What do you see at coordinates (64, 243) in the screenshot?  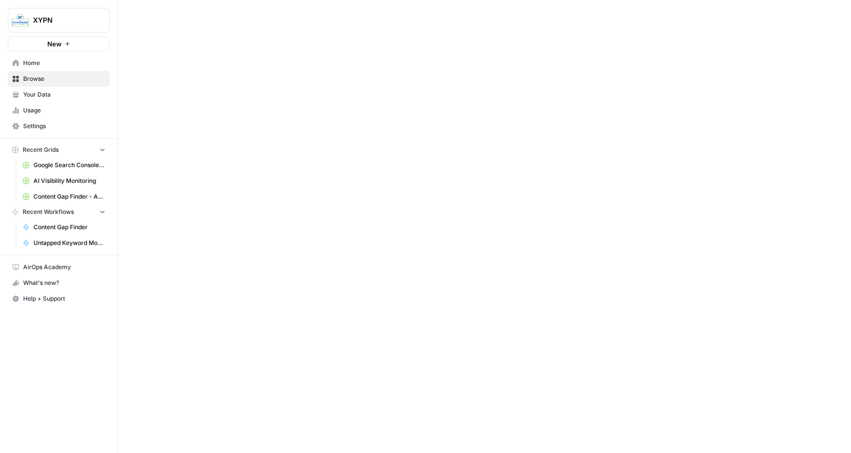 I see `a: Untapped Keyword Monitoring | Scheduled Weekly` at bounding box center [64, 243].